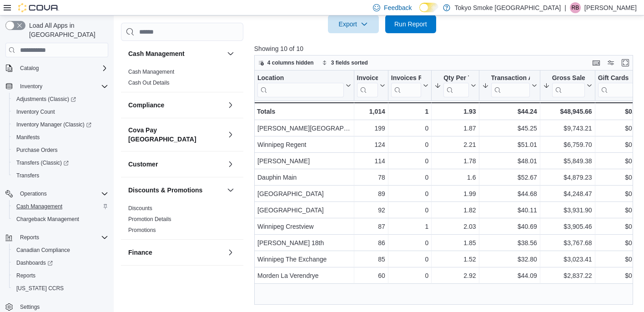 The width and height of the screenshot is (644, 312). What do you see at coordinates (455, 243) in the screenshot?
I see `div: 1.85` at bounding box center [455, 243].